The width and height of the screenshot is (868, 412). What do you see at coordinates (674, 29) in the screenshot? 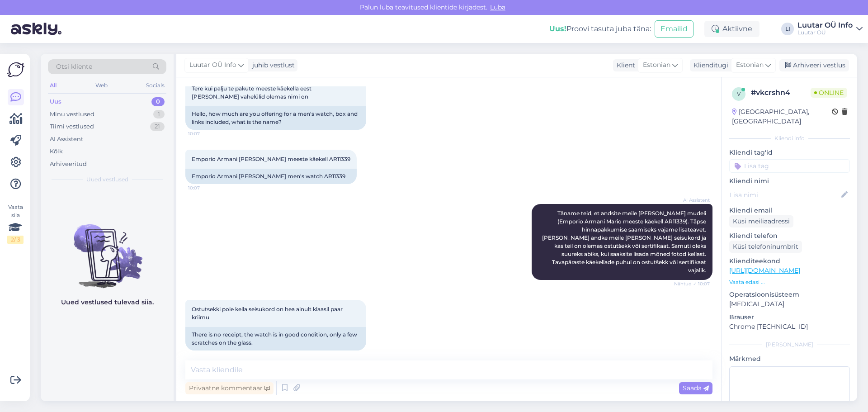
I see `button: Emailid` at bounding box center [674, 29].